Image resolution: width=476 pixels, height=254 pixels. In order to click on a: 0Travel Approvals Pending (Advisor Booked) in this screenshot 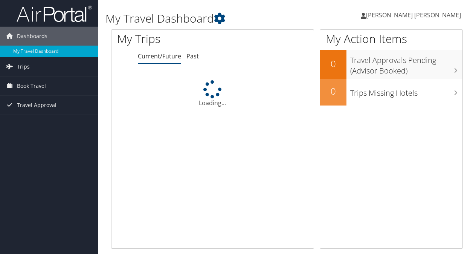, I will do `click(391, 64)`.